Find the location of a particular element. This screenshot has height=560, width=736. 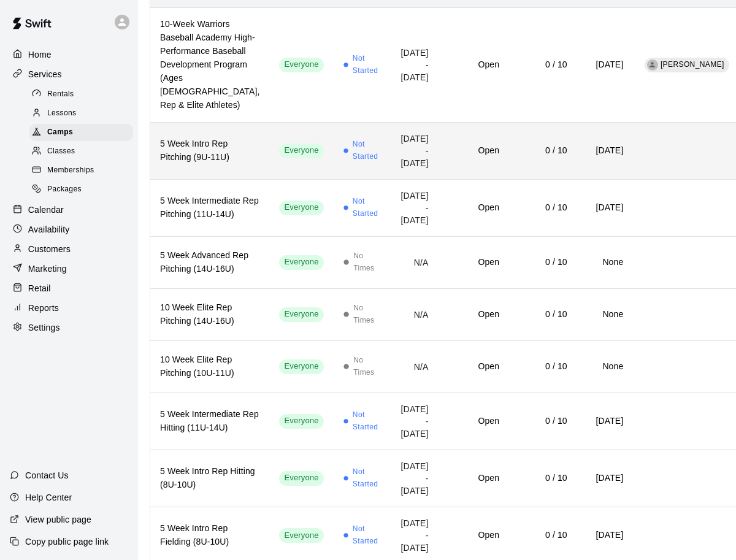

div: Settings is located at coordinates (69, 327).